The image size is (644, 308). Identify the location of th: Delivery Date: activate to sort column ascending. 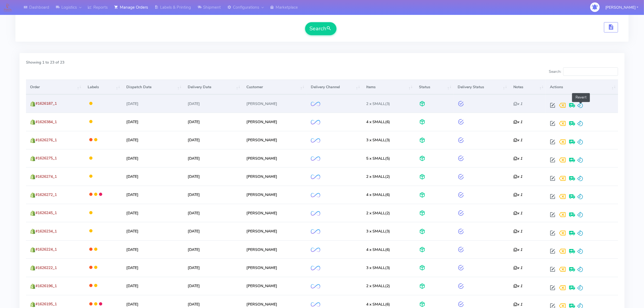
(213, 87).